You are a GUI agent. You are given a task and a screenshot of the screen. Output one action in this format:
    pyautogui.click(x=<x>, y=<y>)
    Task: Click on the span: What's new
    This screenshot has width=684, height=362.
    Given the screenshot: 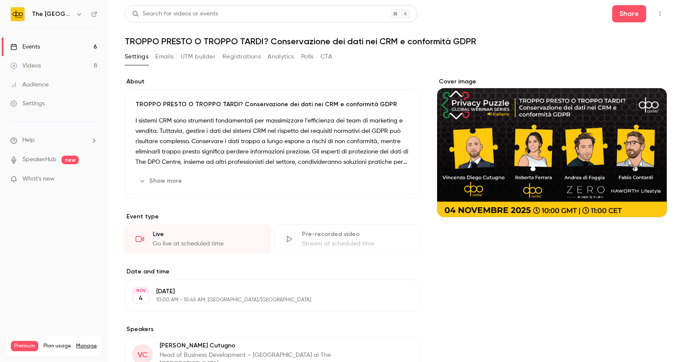 What is the action you would take?
    pyautogui.click(x=38, y=179)
    